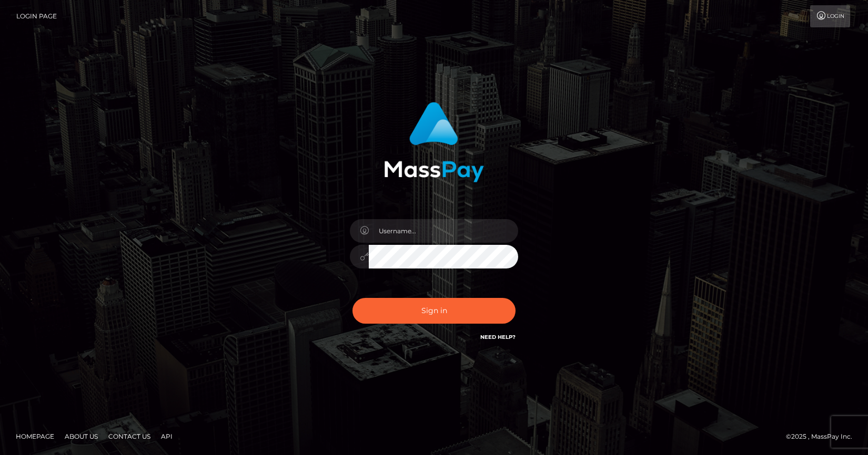  I want to click on div: © 2025 , MassPay Inc., so click(822, 437).